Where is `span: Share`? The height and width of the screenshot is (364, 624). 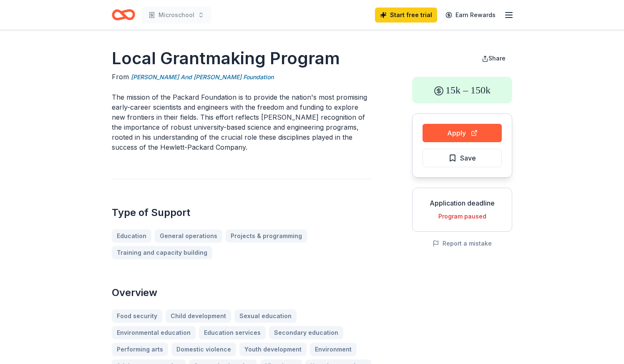
span: Share is located at coordinates (497, 58).